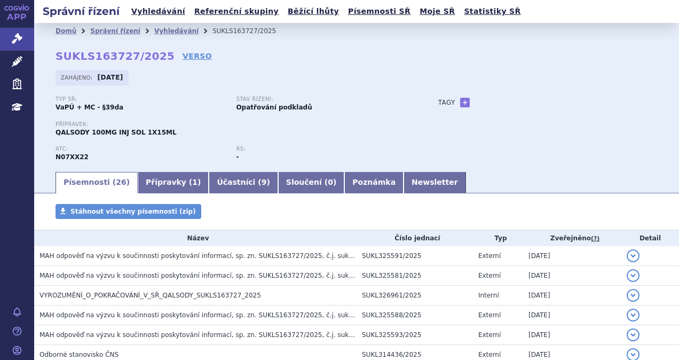  What do you see at coordinates (373, 182) in the screenshot?
I see `a: Poznámka` at bounding box center [373, 182].